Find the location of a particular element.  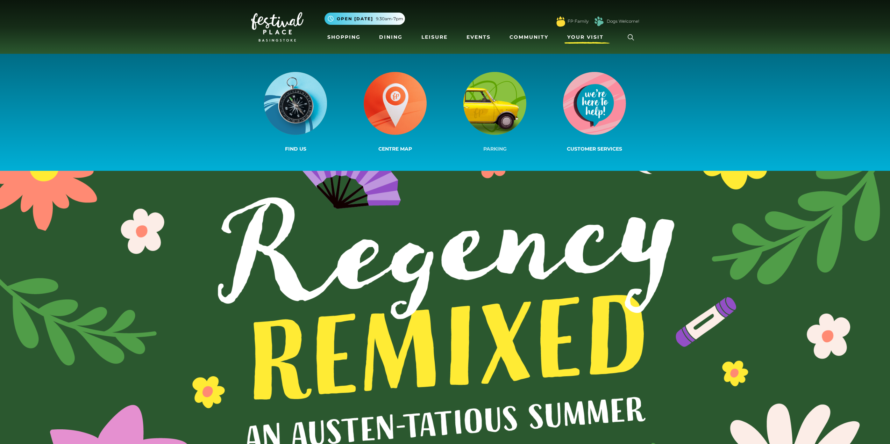

a: Dining is located at coordinates (390, 37).